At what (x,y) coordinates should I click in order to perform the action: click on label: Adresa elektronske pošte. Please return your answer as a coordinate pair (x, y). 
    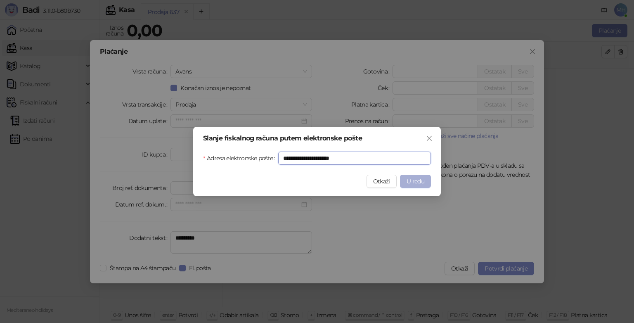
    Looking at the image, I should click on (241, 158).